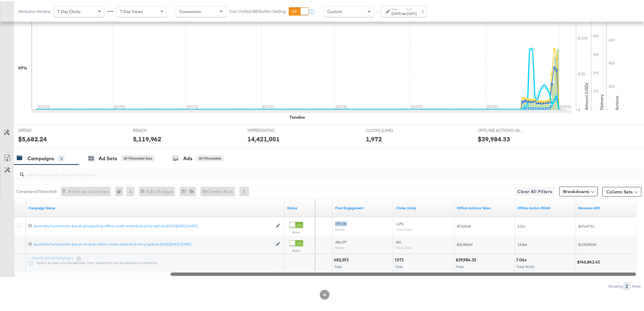 This screenshot has height=311, width=644. I want to click on span: 1,291, so click(400, 222).